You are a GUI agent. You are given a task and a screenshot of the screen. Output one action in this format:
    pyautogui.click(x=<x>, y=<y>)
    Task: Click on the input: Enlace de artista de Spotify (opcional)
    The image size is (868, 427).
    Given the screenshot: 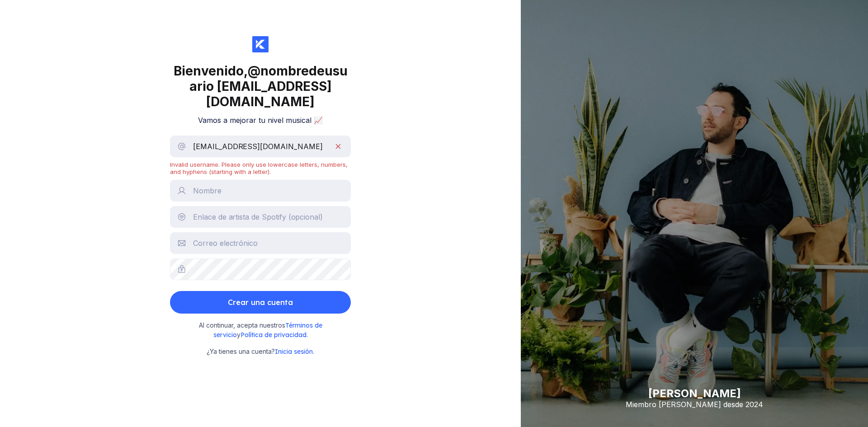 What is the action you would take?
    pyautogui.click(x=261, y=217)
    